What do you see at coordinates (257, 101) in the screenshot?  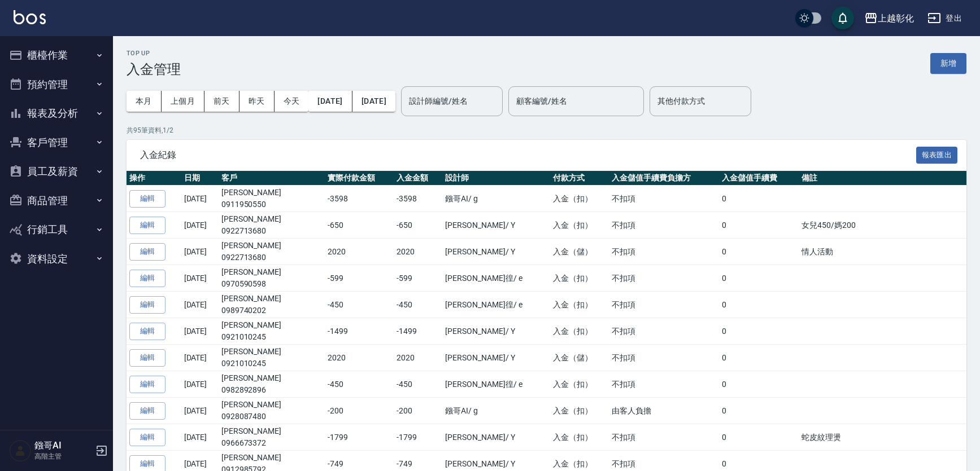 I see `button: 昨天` at bounding box center [257, 101].